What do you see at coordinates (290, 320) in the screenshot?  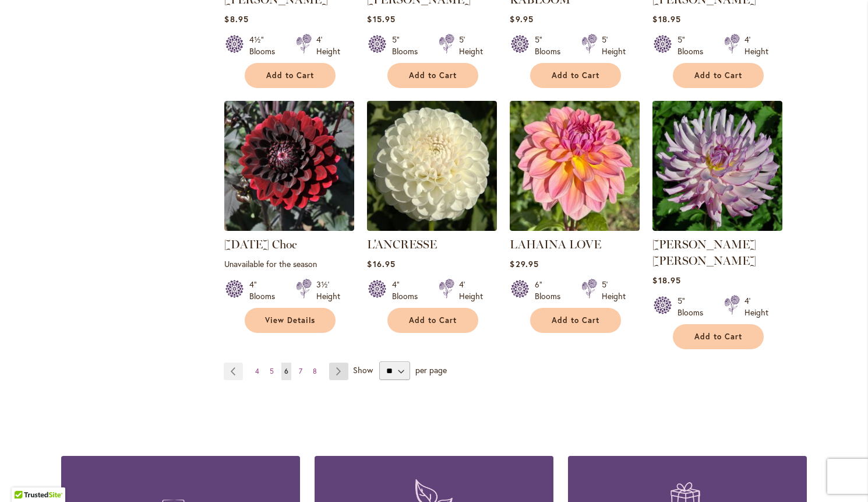 I see `span: View Details` at bounding box center [290, 320].